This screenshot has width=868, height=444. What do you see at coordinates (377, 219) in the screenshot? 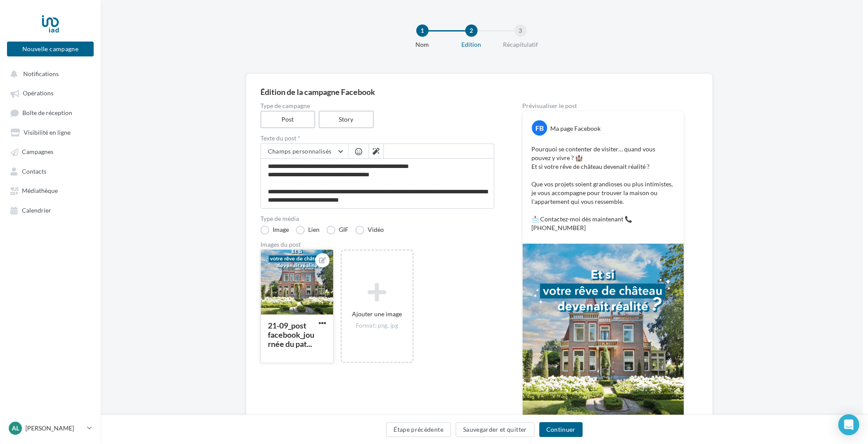
I see `label: Type de média` at bounding box center [377, 219].